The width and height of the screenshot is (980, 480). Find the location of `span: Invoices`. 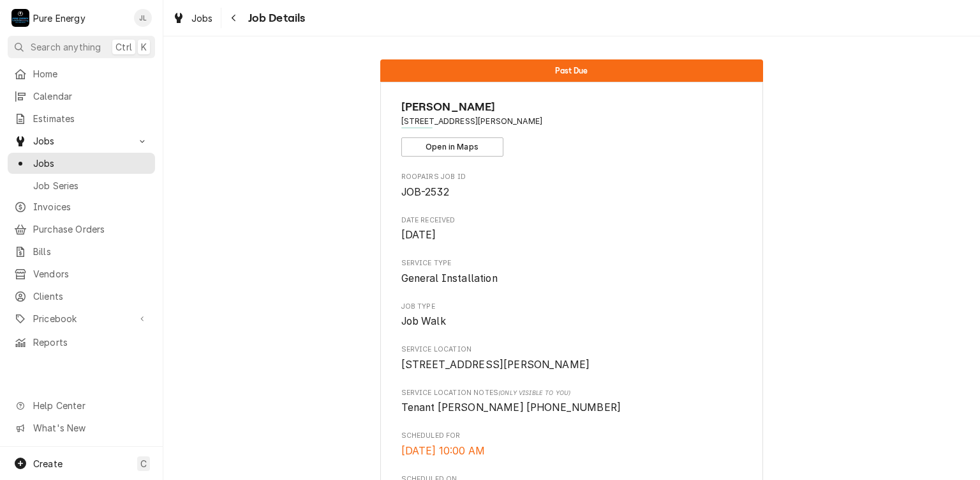

span: Invoices is located at coordinates (91, 206).